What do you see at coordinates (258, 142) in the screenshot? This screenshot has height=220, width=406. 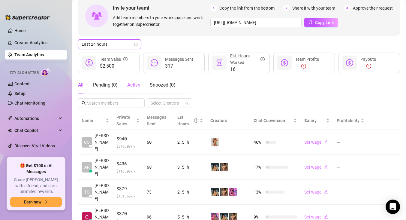 I see `span: 40 %` at bounding box center [258, 142].